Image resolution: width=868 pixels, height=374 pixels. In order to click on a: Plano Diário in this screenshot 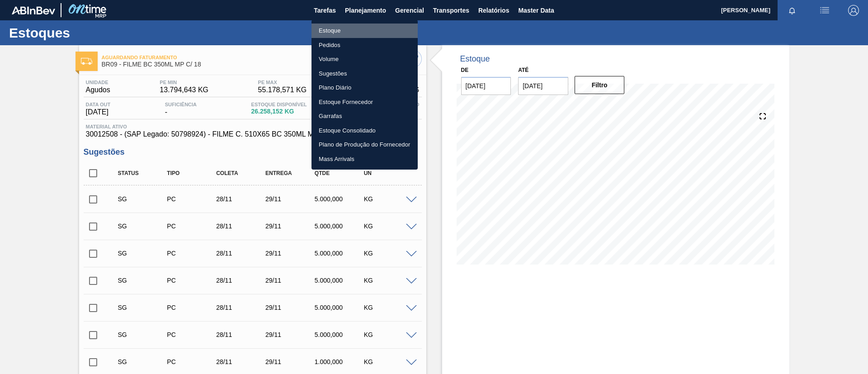, I will do `click(365, 88)`.